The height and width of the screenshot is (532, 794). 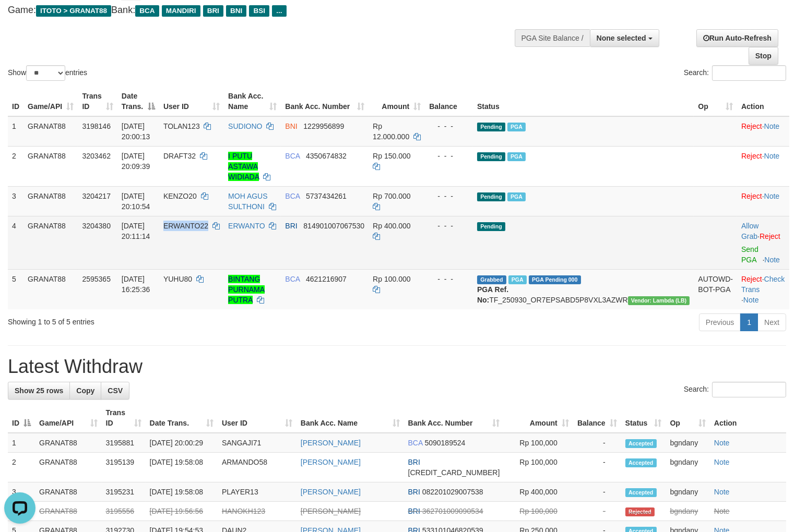 I want to click on select: Showentries, so click(x=46, y=73).